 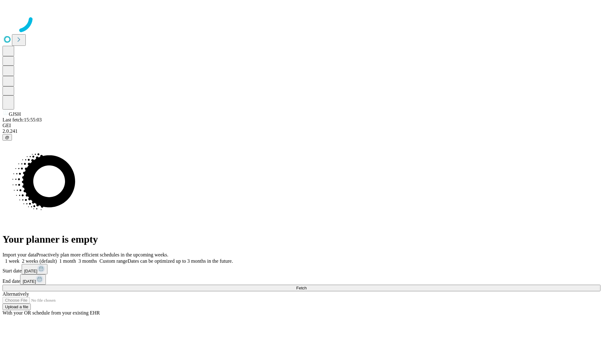 I want to click on div: GEI, so click(x=302, y=126).